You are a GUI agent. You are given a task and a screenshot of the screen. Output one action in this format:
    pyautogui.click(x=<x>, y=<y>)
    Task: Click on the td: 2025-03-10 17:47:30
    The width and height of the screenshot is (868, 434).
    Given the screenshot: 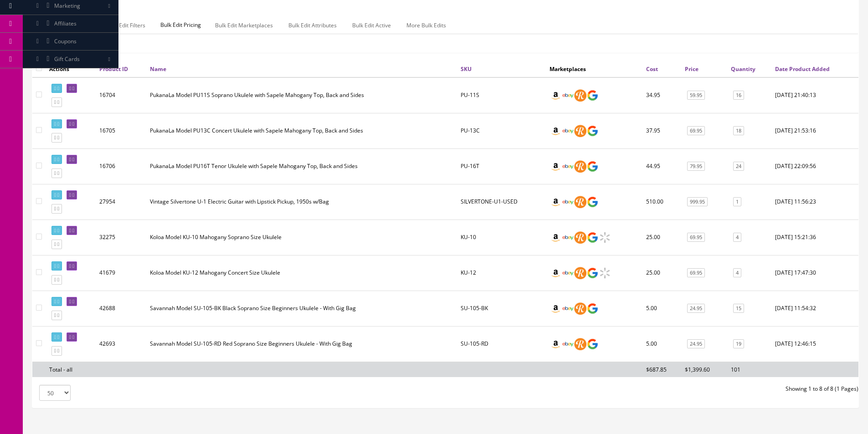 What is the action you would take?
    pyautogui.click(x=815, y=273)
    